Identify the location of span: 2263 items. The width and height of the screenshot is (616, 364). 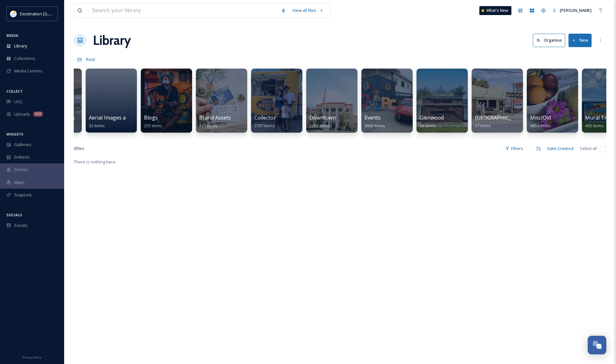
(320, 126).